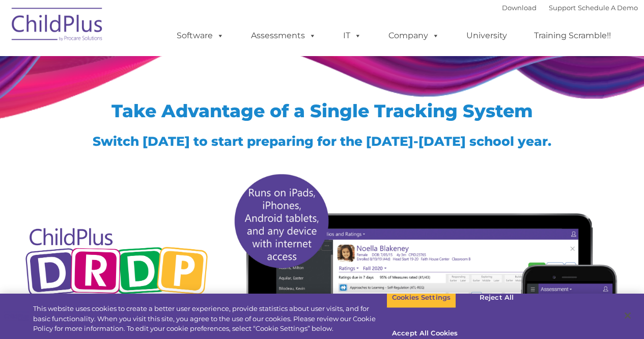  Describe the element at coordinates (322, 111) in the screenshot. I see `span: Take Advantage of a Single Tracking System` at that location.